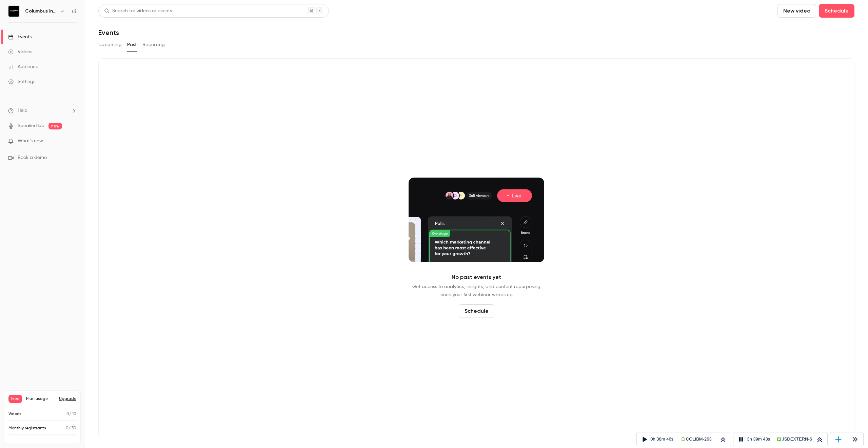  I want to click on p: / 30, so click(71, 429).